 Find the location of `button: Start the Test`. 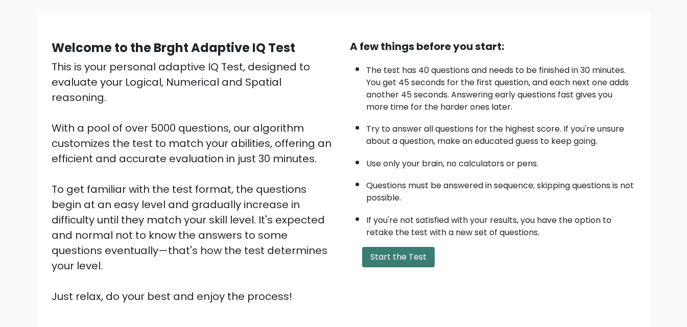

button: Start the Test is located at coordinates (398, 257).